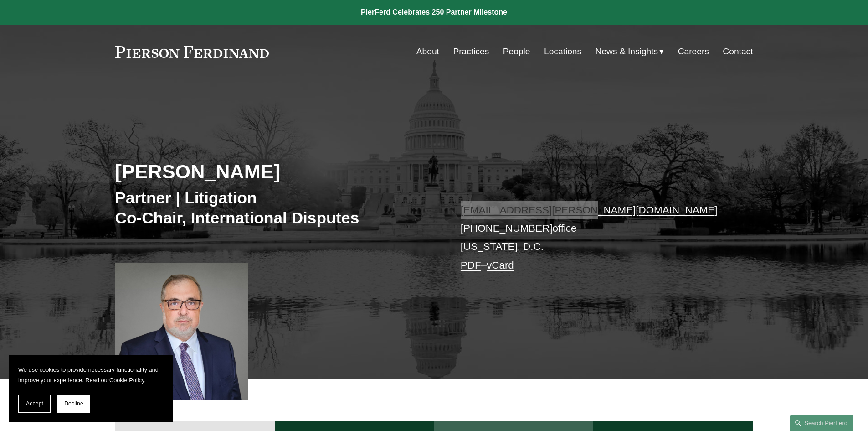  What do you see at coordinates (517, 52) in the screenshot?
I see `a: People` at bounding box center [517, 52].